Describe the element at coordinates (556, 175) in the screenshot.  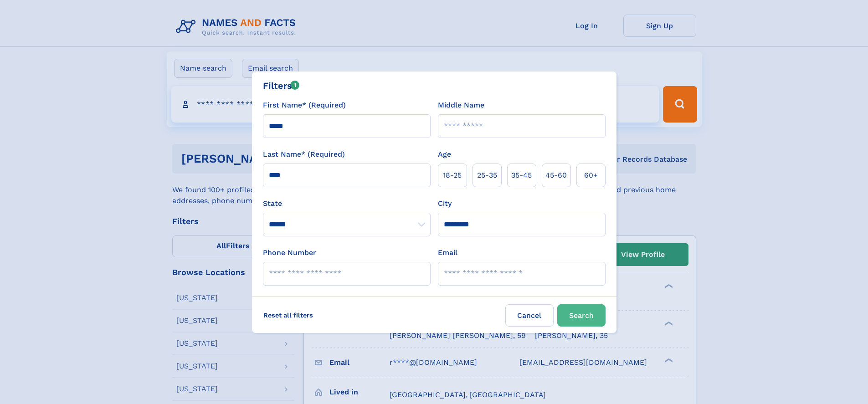
I see `span: 45‑60` at that location.